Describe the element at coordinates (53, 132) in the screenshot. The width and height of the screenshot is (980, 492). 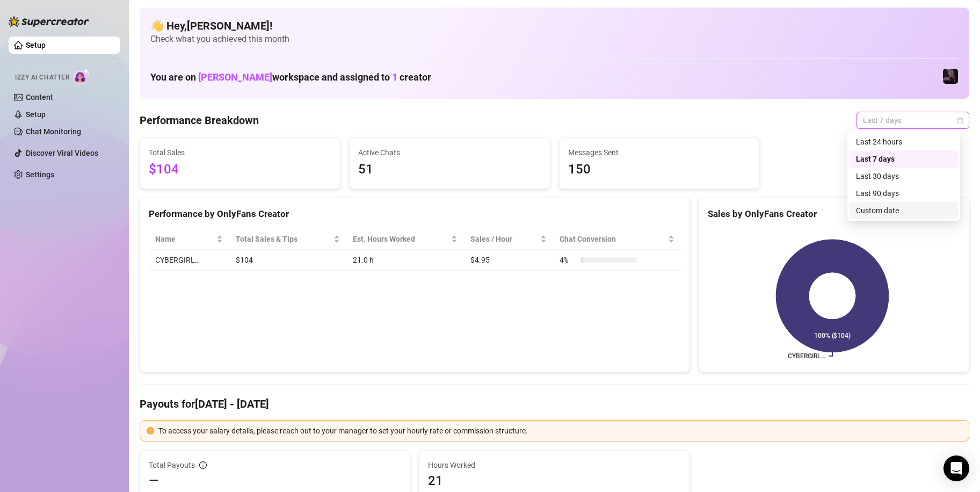
I see `a: Chat Monitoring` at that location.